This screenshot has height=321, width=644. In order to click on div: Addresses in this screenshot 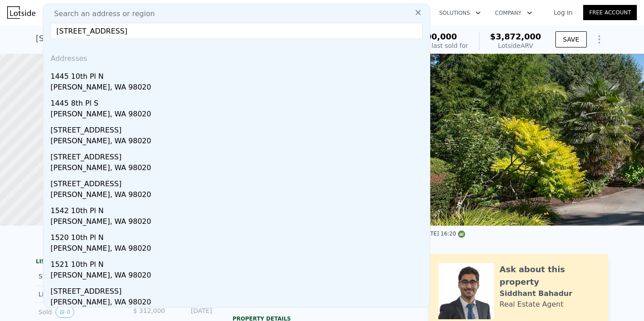, I will do `click(237, 57)`.